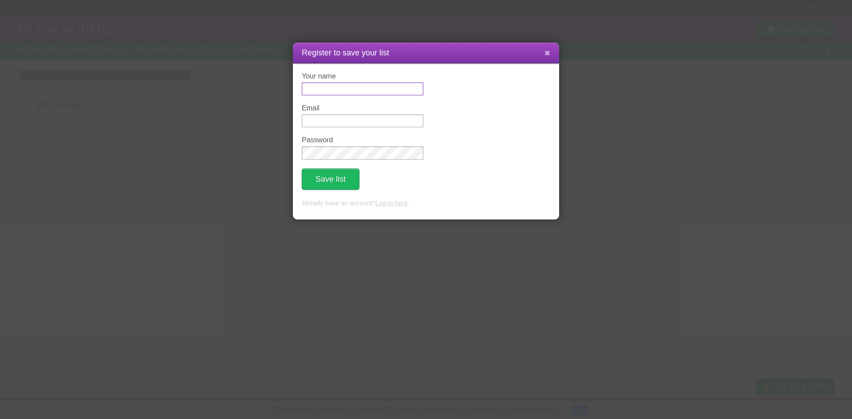  What do you see at coordinates (331, 179) in the screenshot?
I see `button: Save list` at bounding box center [331, 179].